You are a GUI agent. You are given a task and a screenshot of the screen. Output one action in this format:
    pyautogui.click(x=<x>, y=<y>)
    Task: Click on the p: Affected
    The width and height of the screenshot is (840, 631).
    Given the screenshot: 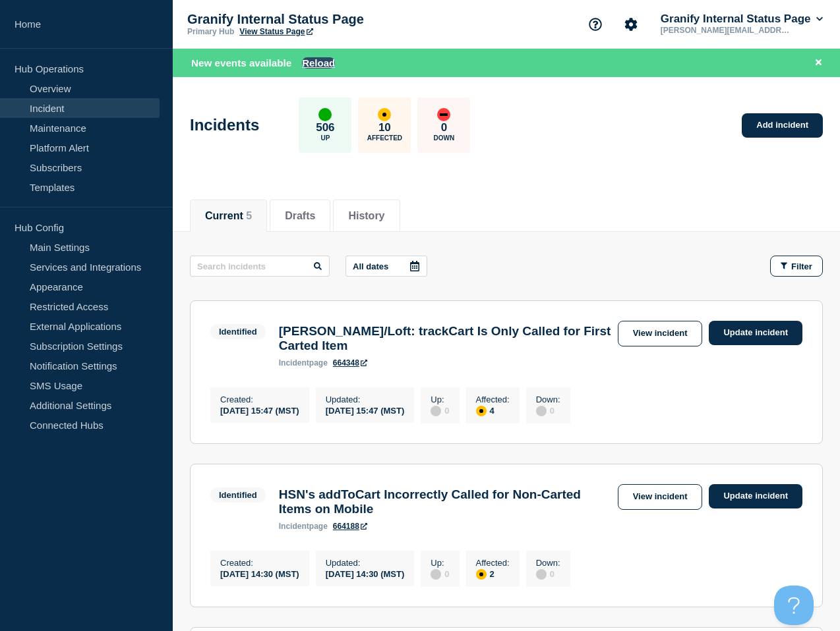 What is the action you would take?
    pyautogui.click(x=384, y=137)
    